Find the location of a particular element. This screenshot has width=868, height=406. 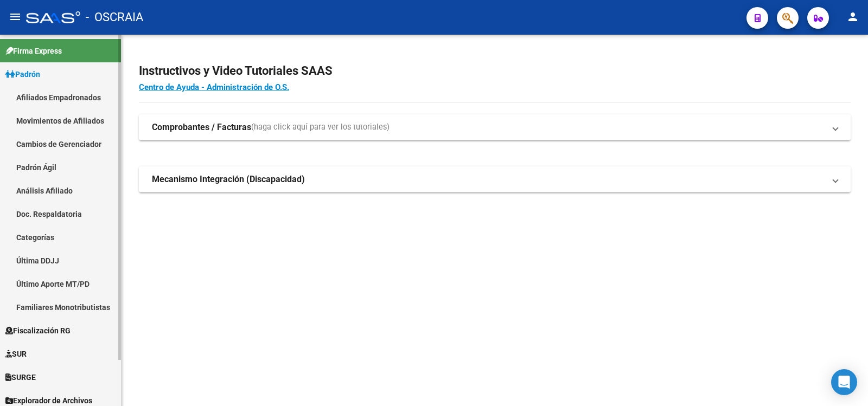

mat-icon: menu is located at coordinates (15, 17).